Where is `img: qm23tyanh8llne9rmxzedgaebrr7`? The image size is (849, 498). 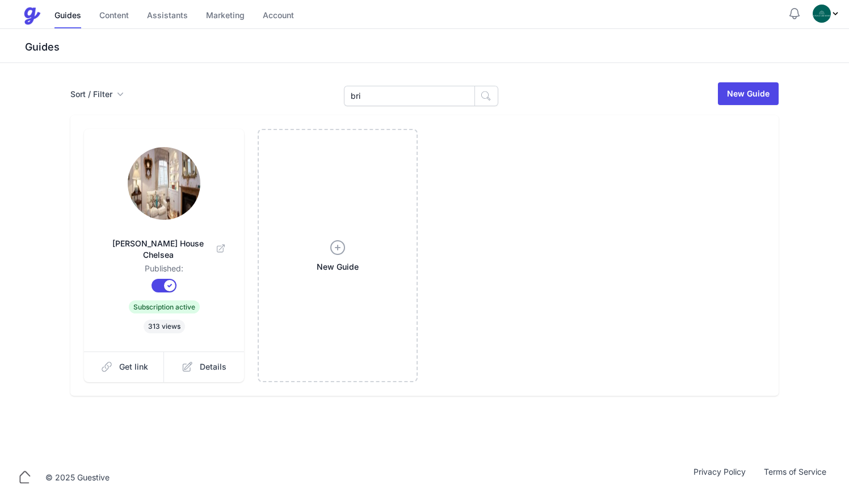 img: qm23tyanh8llne9rmxzedgaebrr7 is located at coordinates (164, 183).